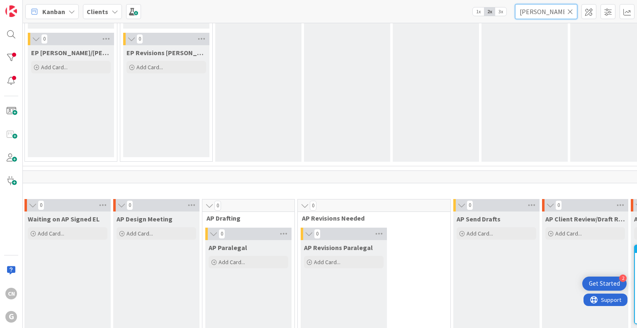 The height and width of the screenshot is (328, 637). What do you see at coordinates (63, 219) in the screenshot?
I see `span: Waiting on AP Signed EL` at bounding box center [63, 219].